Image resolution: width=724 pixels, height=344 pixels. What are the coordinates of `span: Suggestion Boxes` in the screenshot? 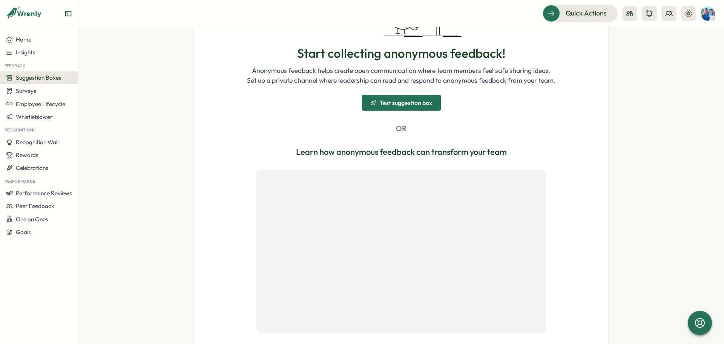 It's located at (38, 77).